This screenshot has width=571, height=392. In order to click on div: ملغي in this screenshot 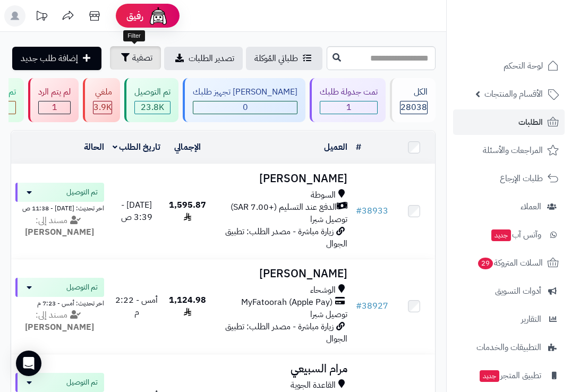, I will do `click(102, 92)`.